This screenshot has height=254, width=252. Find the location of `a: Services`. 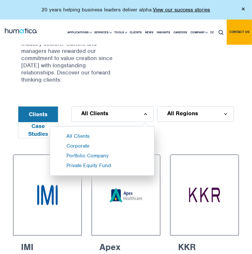

a: Services is located at coordinates (102, 32).